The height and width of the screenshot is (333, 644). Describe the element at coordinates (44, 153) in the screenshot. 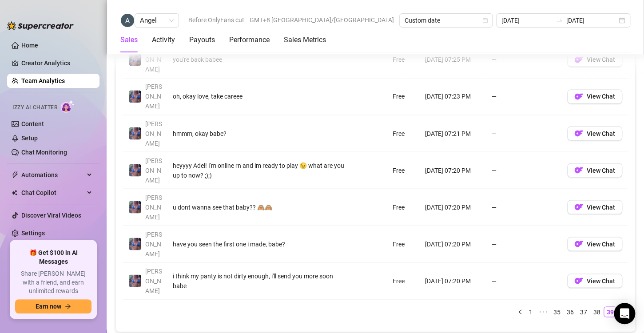

I see `a: Chat Monitoring` at that location.